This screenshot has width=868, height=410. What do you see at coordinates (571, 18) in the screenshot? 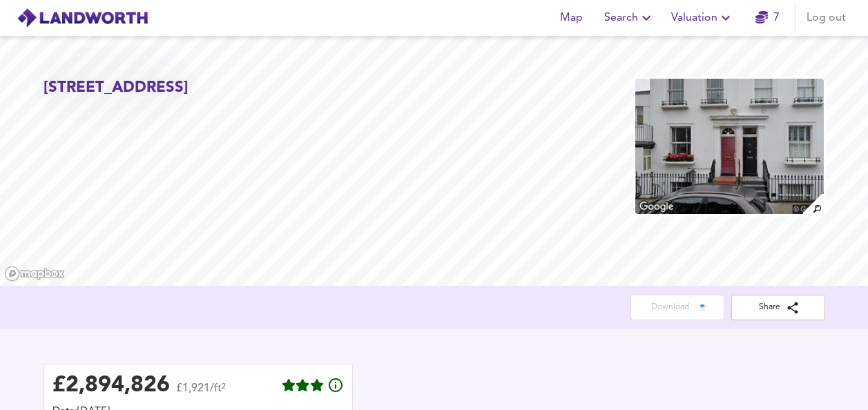
I see `span: Map` at bounding box center [571, 18].